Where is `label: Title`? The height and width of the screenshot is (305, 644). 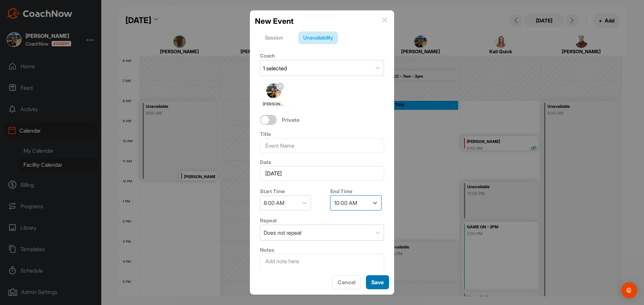 label: Title is located at coordinates (266, 134).